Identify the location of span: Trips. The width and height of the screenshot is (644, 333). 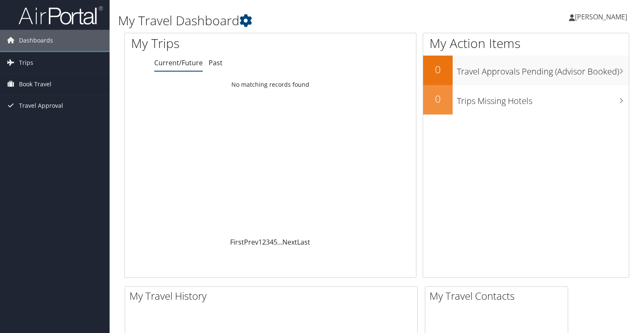
(26, 63).